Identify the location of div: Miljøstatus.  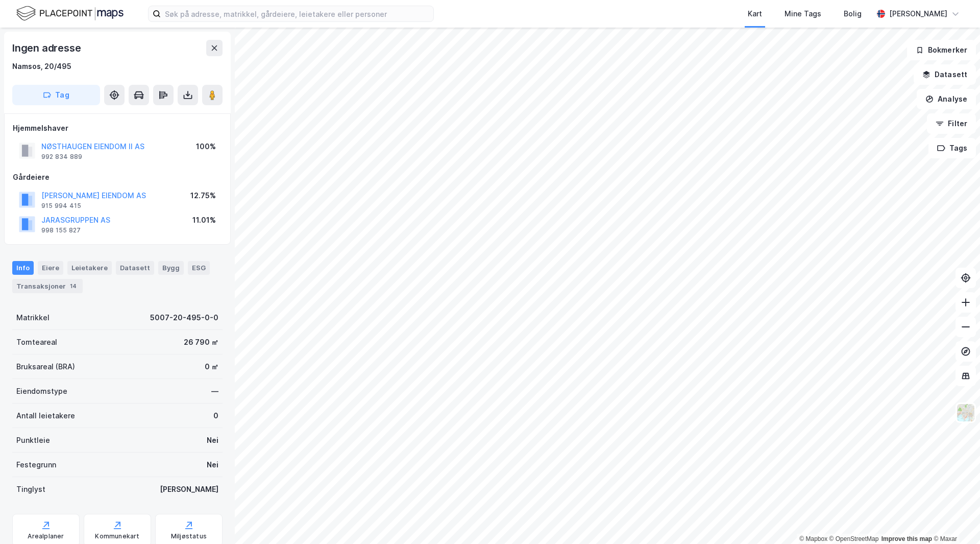
(189, 536).